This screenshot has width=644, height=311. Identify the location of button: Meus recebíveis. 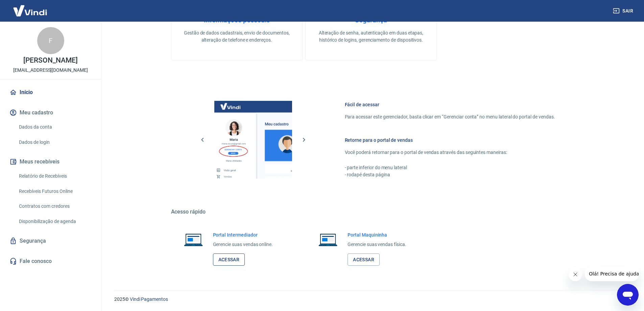
(51, 162).